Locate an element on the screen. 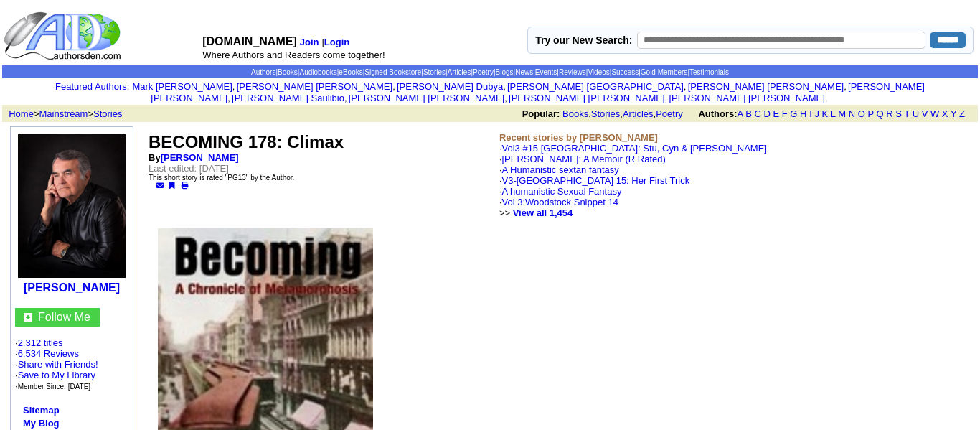 The width and height of the screenshot is (980, 430). a: Audiobooks is located at coordinates (318, 72).